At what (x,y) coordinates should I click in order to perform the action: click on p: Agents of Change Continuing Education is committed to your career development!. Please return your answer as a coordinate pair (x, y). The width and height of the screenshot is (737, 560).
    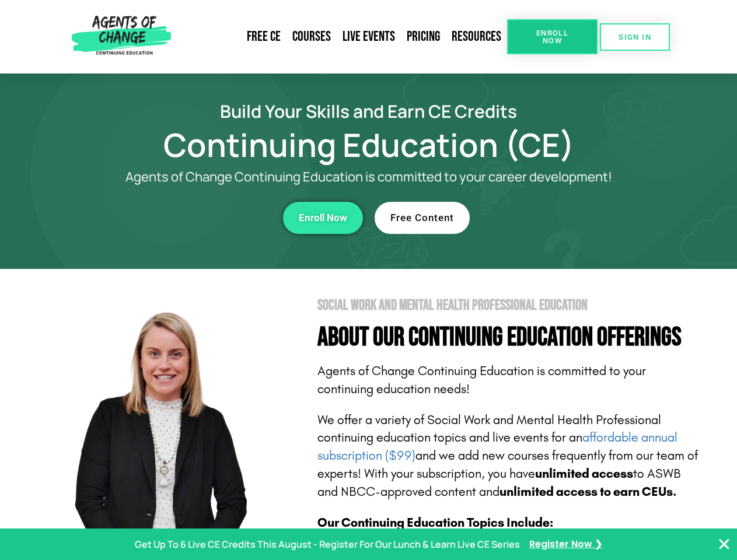
    Looking at the image, I should click on (369, 176).